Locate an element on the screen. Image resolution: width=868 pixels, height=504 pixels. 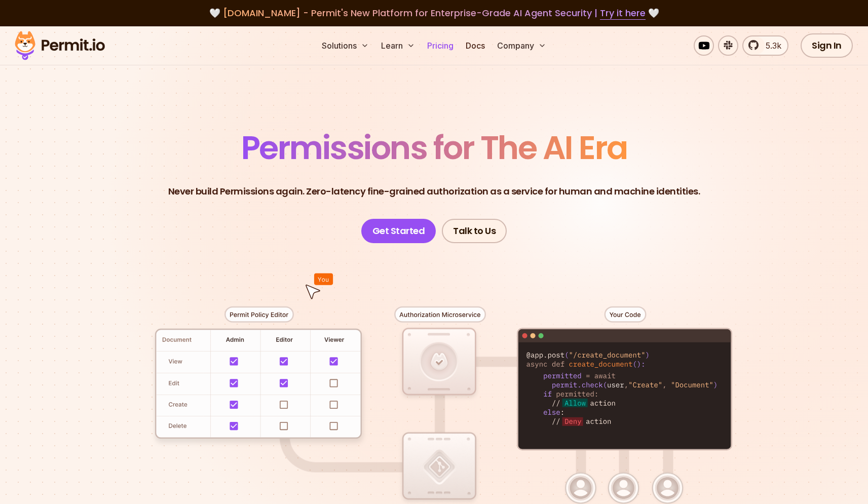
p: Never build Permissions again. Zero-latency fine-grained authorization as a service for human and... is located at coordinates (434, 191).